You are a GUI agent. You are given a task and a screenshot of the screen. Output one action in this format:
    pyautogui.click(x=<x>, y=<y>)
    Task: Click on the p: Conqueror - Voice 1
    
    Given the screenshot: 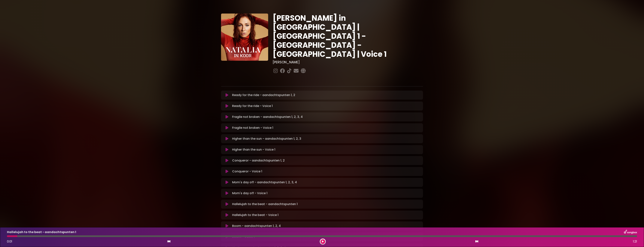 What is the action you would take?
    pyautogui.click(x=247, y=171)
    